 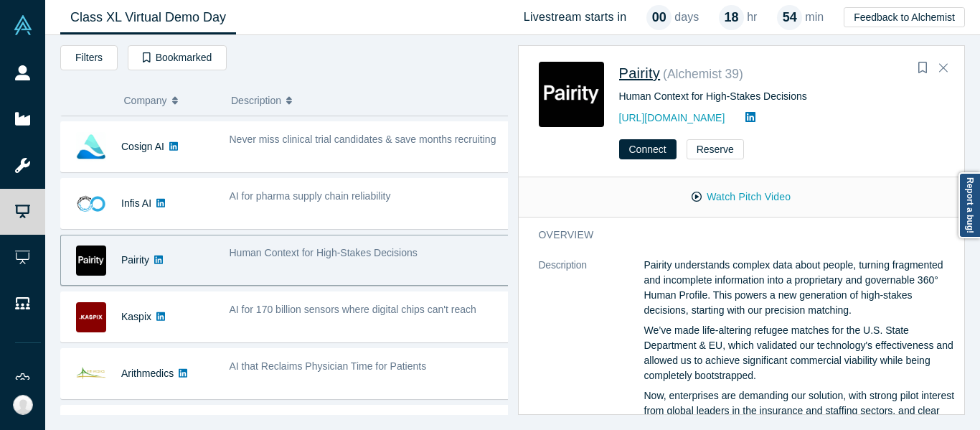 What do you see at coordinates (575, 17) in the screenshot?
I see `h4: Livestream starts in` at bounding box center [575, 17].